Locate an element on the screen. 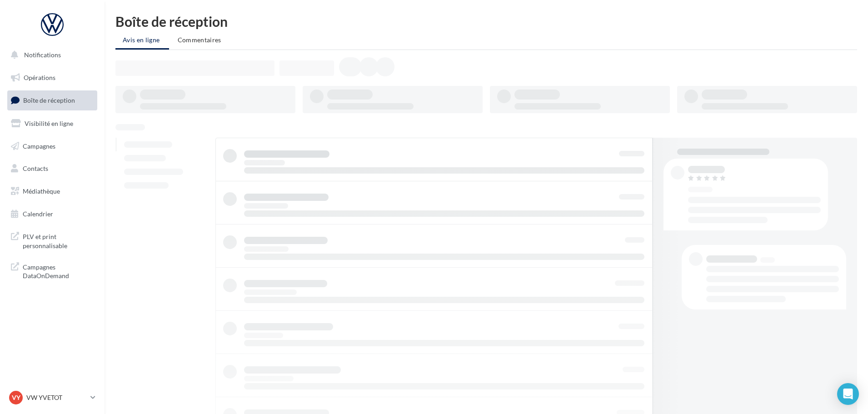 The width and height of the screenshot is (868, 414). span: Calendrier is located at coordinates (38, 214).